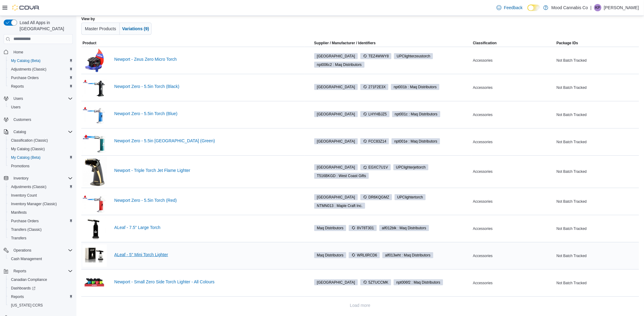 Image resolution: width=644 pixels, height=316 pixels. I want to click on span: npt006f2 : Maq Distributors, so click(418, 282).